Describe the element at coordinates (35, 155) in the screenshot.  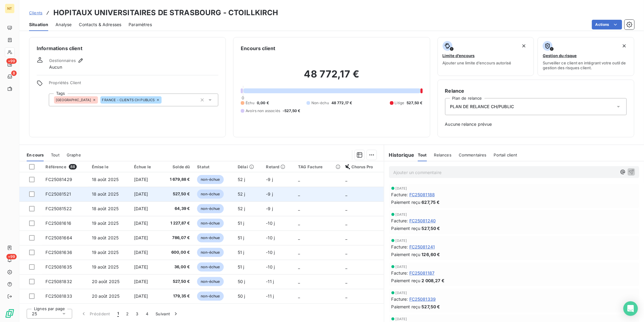
I see `span: En cours` at that location.